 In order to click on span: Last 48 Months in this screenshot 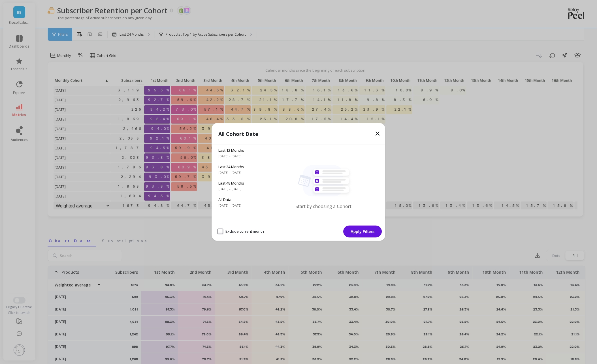, I will do `click(238, 183)`.